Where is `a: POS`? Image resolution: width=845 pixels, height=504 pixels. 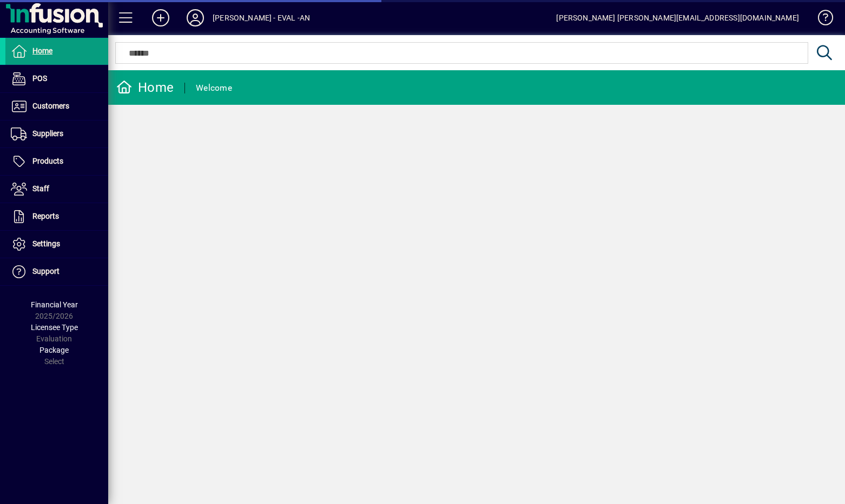 a: POS is located at coordinates (57, 79).